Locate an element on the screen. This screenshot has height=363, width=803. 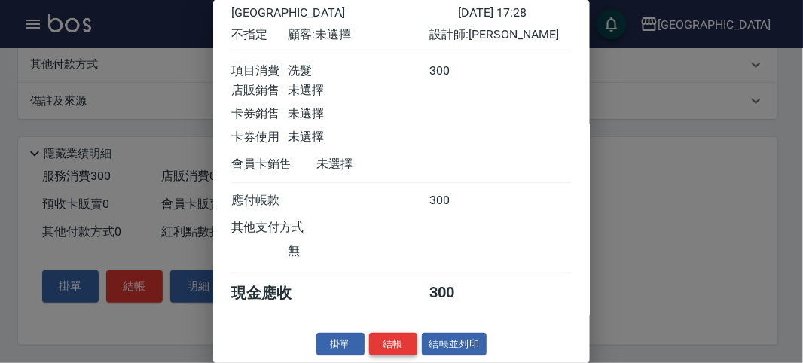
div: 現金應收 is located at coordinates (273, 293).